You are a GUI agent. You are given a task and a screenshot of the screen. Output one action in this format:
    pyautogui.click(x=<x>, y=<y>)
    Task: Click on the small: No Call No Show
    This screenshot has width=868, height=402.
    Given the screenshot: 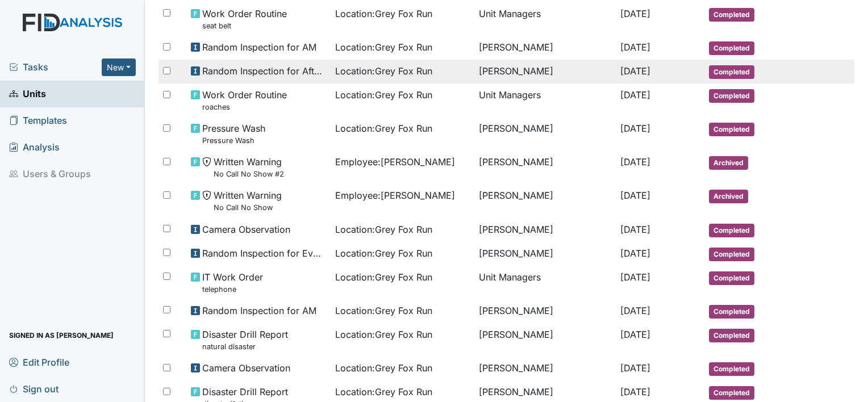 What is the action you would take?
    pyautogui.click(x=248, y=207)
    